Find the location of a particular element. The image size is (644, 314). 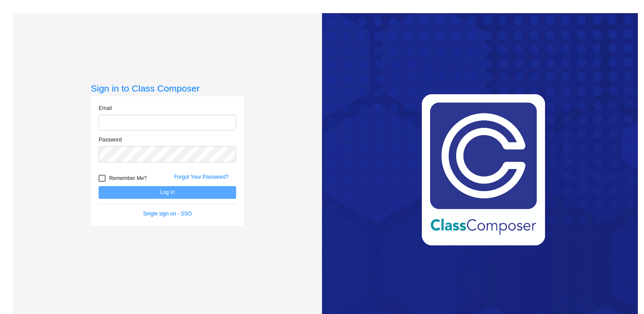

a: Forgot Your Password? is located at coordinates (201, 177).